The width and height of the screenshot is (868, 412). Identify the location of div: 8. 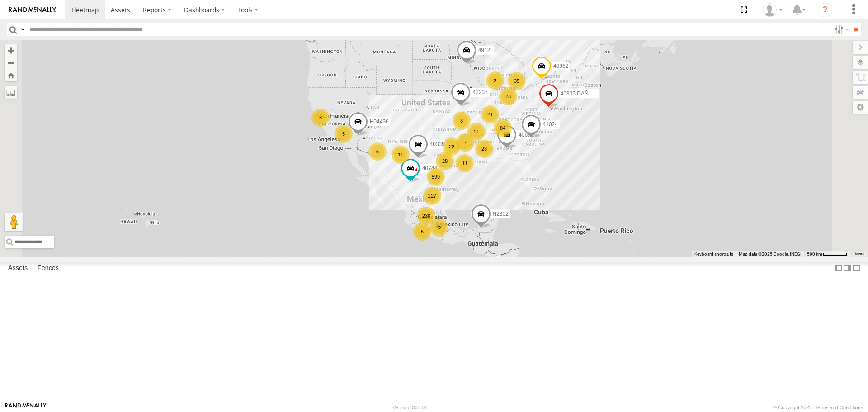
(320, 118).